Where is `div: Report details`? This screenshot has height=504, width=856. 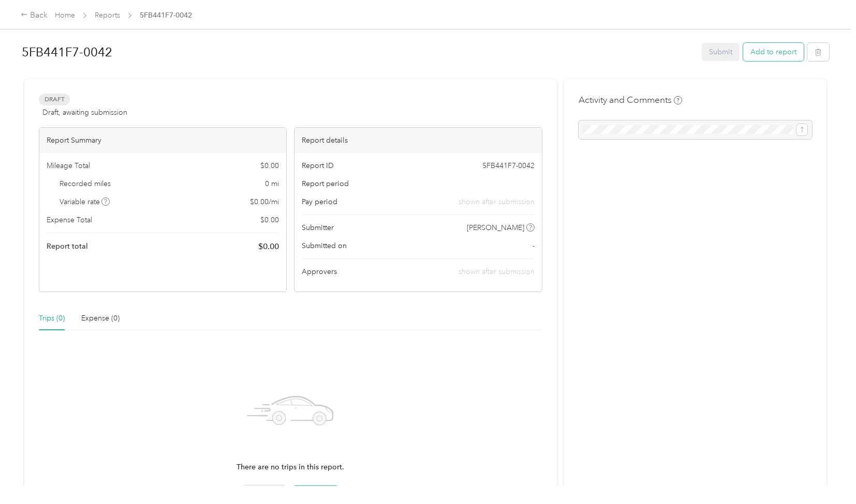 div: Report details is located at coordinates (418, 140).